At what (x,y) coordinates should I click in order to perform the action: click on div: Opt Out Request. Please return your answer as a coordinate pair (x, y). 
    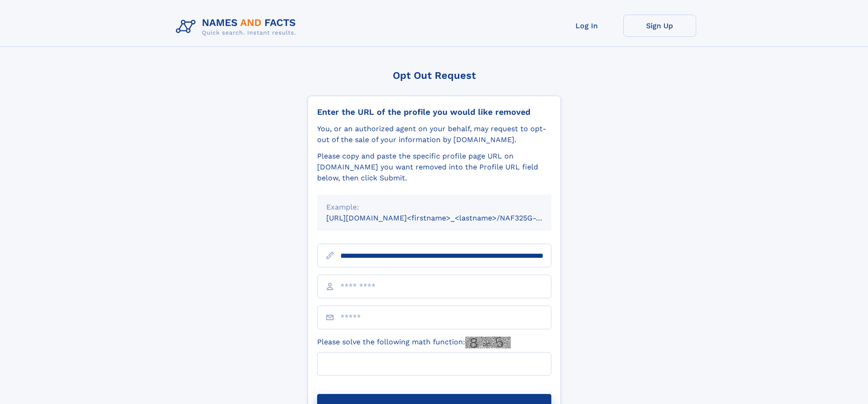
    Looking at the image, I should click on (434, 75).